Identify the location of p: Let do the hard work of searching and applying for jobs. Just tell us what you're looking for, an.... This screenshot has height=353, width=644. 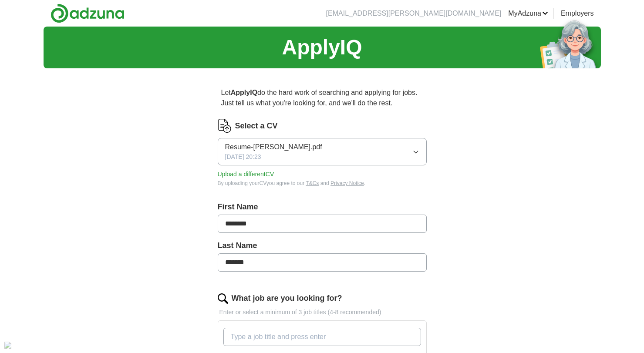
(323, 98).